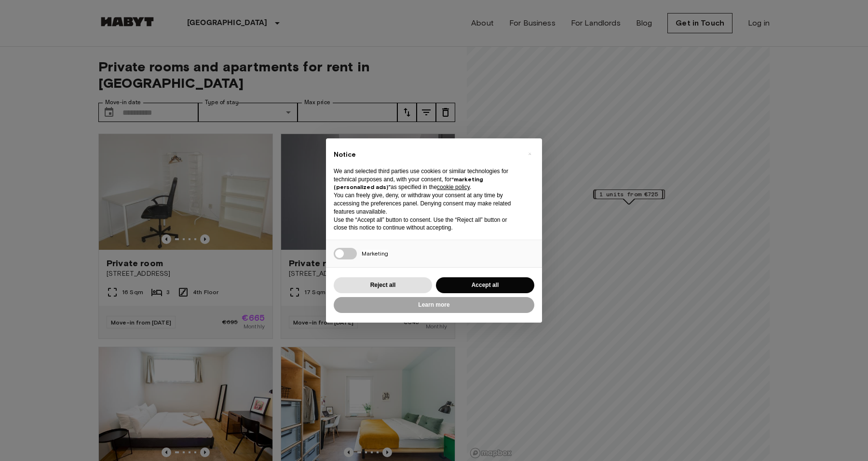 Image resolution: width=868 pixels, height=461 pixels. What do you see at coordinates (434, 305) in the screenshot?
I see `button: Learn more` at bounding box center [434, 305].